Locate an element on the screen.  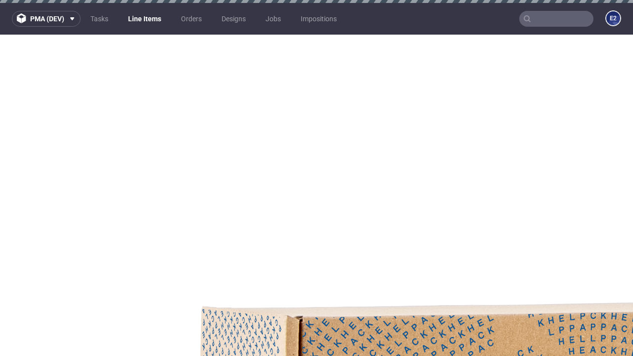
figcaption: e2 is located at coordinates (613, 18).